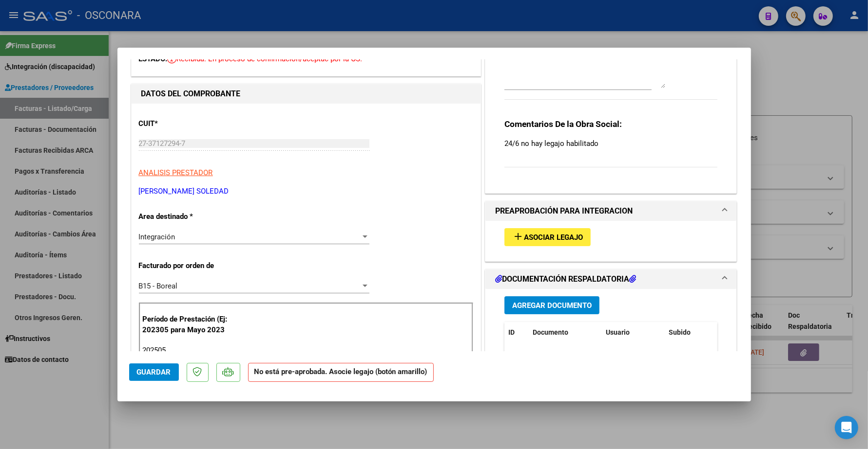  I want to click on p: Facturado por orden de, so click(189, 266).